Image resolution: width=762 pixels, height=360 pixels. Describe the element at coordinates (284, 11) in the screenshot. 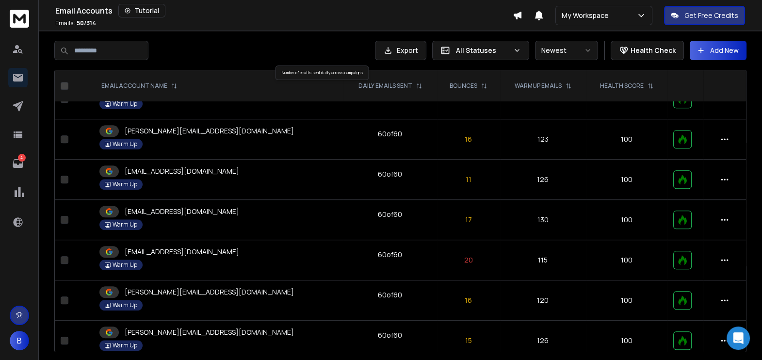

I see `div: Email Accounts` at that location.